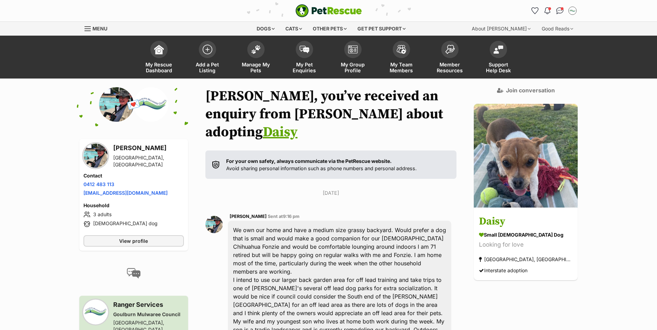 Image resolution: width=657 pixels, height=330 pixels. What do you see at coordinates (134, 176) in the screenshot?
I see `h4: Contact` at bounding box center [134, 176].